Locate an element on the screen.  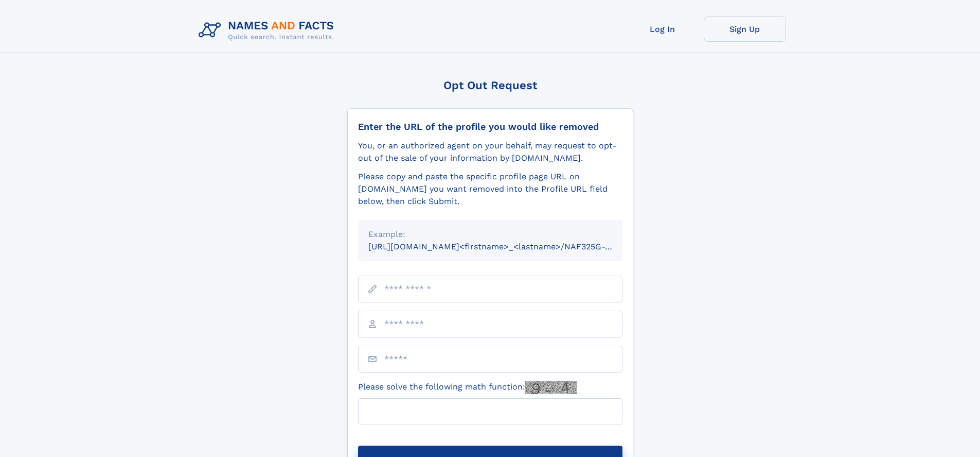
a: Log In is located at coordinates (662, 29).